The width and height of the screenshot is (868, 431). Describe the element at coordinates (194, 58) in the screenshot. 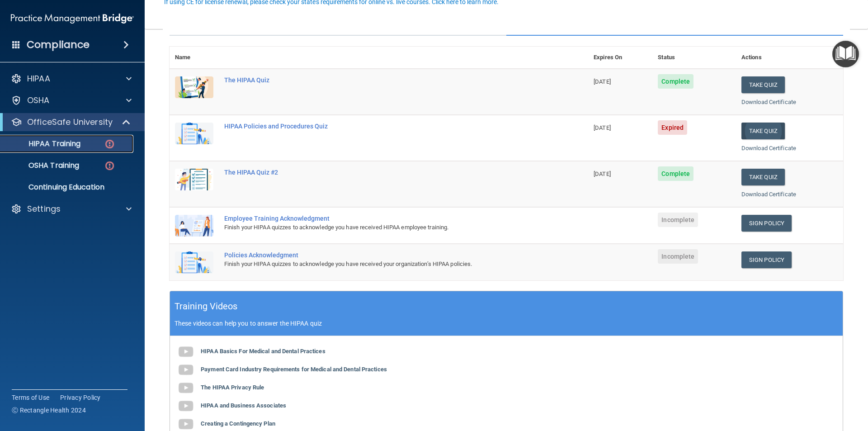

I see `th: Name` at that location.